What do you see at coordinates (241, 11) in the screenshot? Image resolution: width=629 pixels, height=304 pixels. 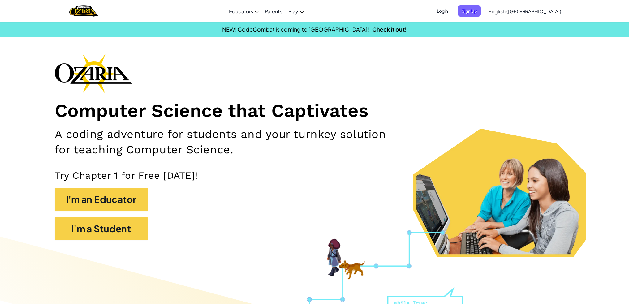 I see `span: Educators` at bounding box center [241, 11].